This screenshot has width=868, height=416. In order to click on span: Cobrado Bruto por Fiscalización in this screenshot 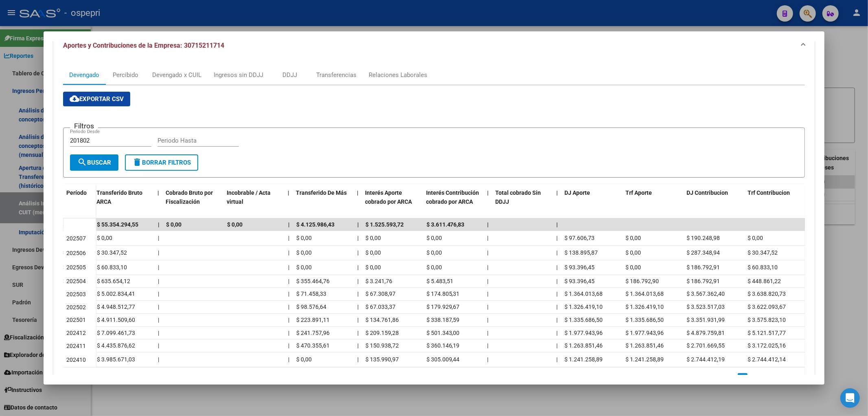, I will do `click(190, 197)`.